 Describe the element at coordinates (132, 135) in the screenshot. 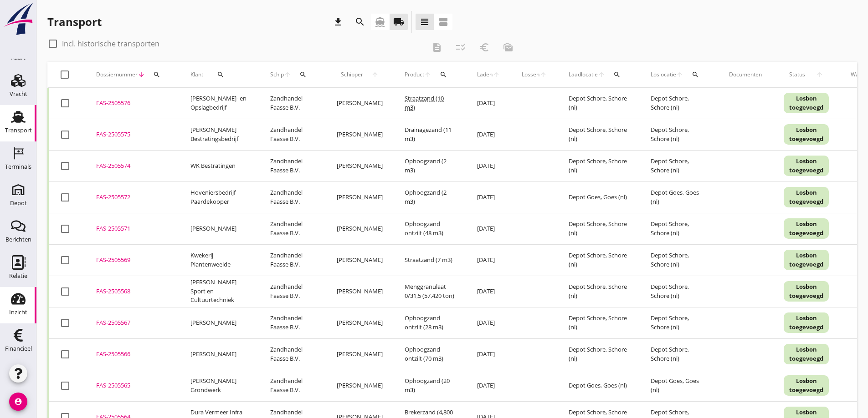

I see `div: FAS-2505575` at that location.